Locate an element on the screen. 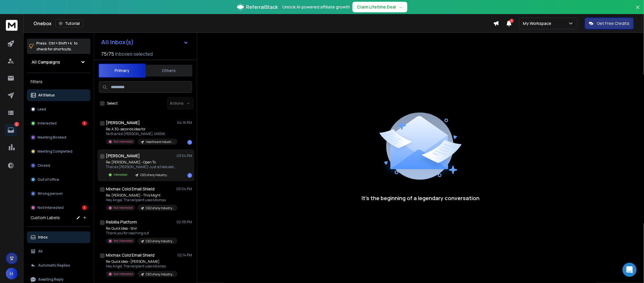 The width and height of the screenshot is (644, 283). button: Wrong person is located at coordinates (58, 193).